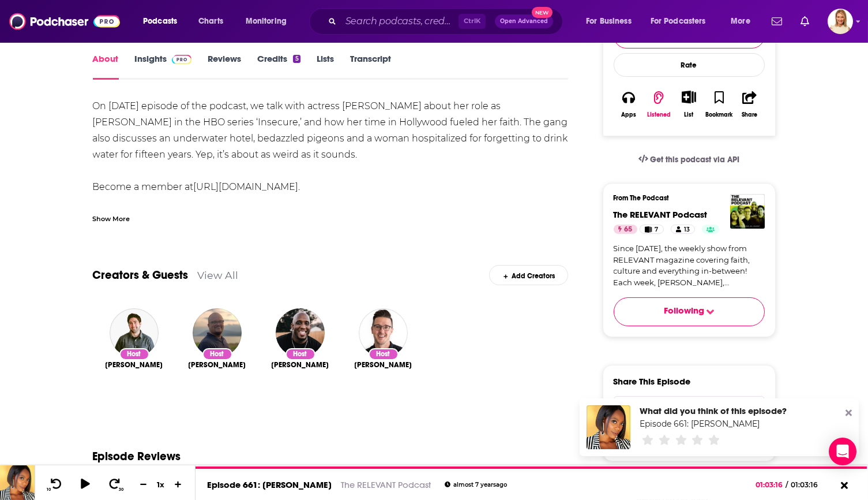 This screenshot has width=868, height=500. Describe the element at coordinates (695, 159) in the screenshot. I see `span: Get this podcast via API` at that location.